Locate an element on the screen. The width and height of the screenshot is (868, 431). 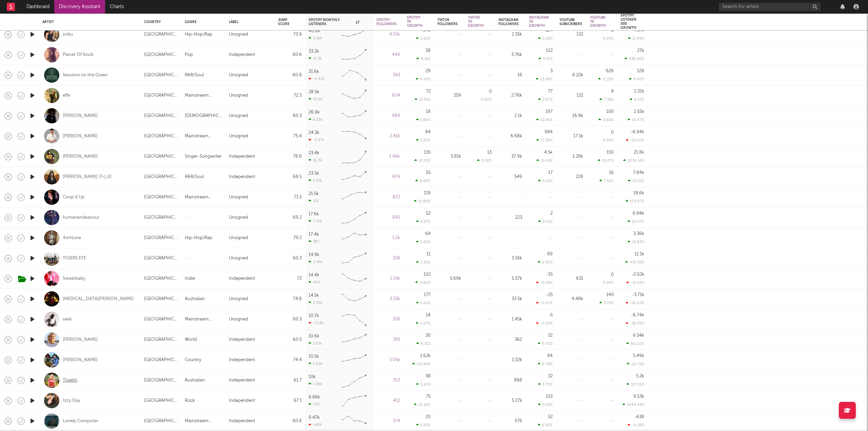
div: Hip-Hop/Rap is located at coordinates (198, 34).